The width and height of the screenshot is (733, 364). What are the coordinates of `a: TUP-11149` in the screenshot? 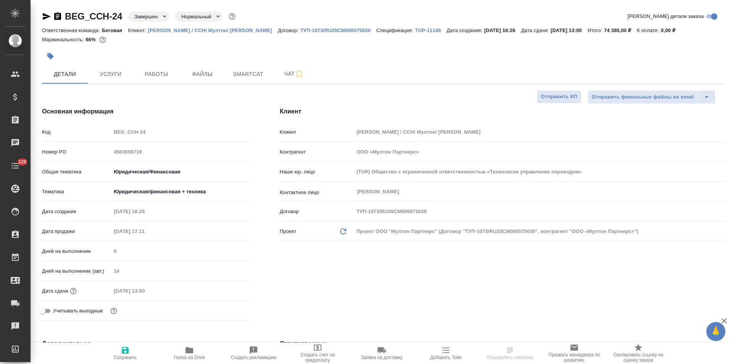 It's located at (431, 30).